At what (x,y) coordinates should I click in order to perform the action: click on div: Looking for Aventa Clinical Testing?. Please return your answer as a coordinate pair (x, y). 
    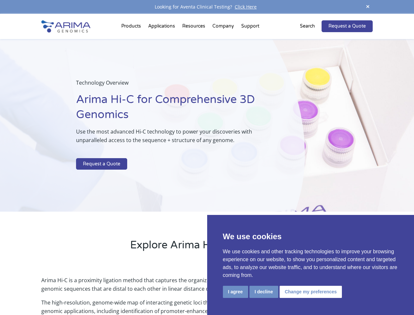
    Looking at the image, I should click on (207, 7).